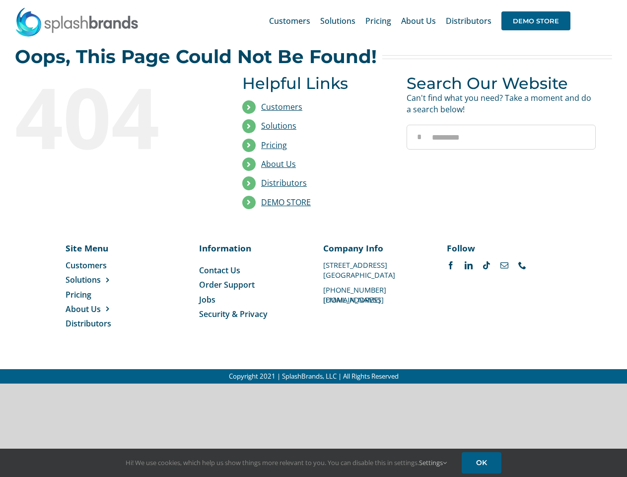 The width and height of the screenshot is (627, 477). What do you see at coordinates (207, 299) in the screenshot?
I see `span: Jobs` at bounding box center [207, 299].